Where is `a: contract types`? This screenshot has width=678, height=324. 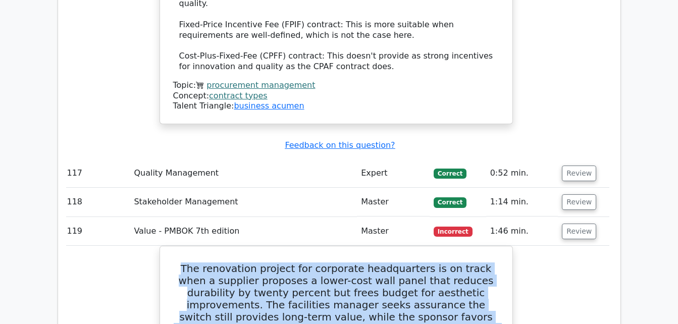
a: contract types is located at coordinates (238, 95).